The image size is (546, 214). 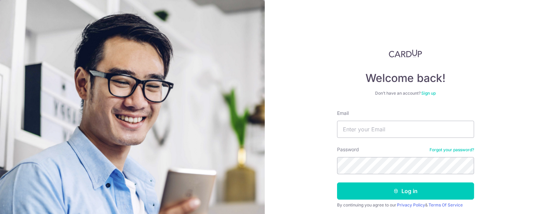 I want to click on a: Sign up, so click(x=429, y=93).